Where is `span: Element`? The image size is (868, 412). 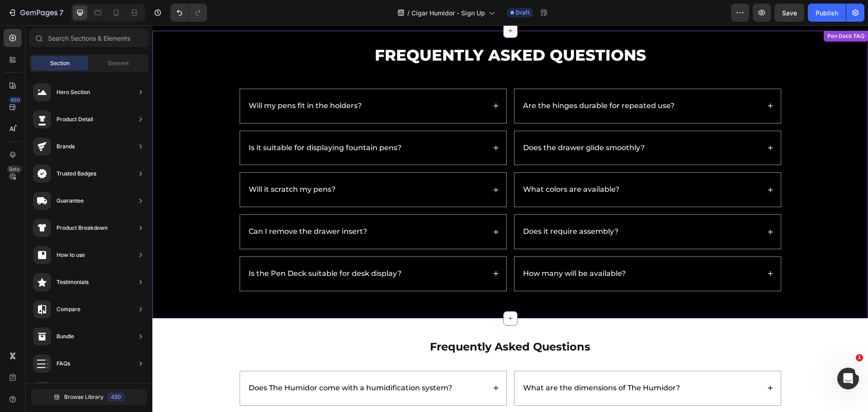
span: Element is located at coordinates (118, 64).